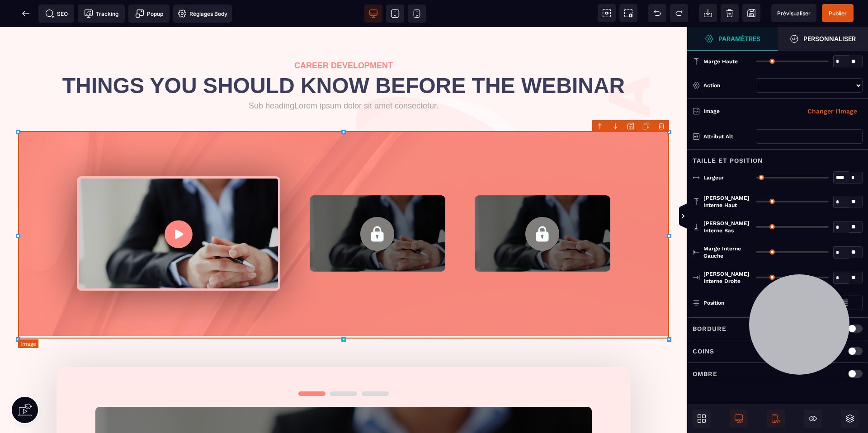 The width and height of the screenshot is (868, 433). Describe the element at coordinates (395, 14) in the screenshot. I see `span: Voir tablette` at that location.